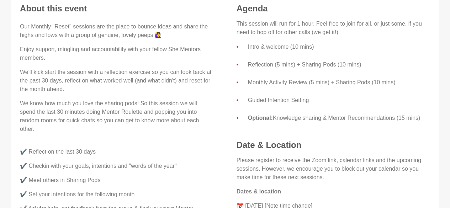  Describe the element at coordinates (333, 28) in the screenshot. I see `p: This session will run for 1 hour. Feel free to join for all, or just some, if you need to hop off...` at that location.